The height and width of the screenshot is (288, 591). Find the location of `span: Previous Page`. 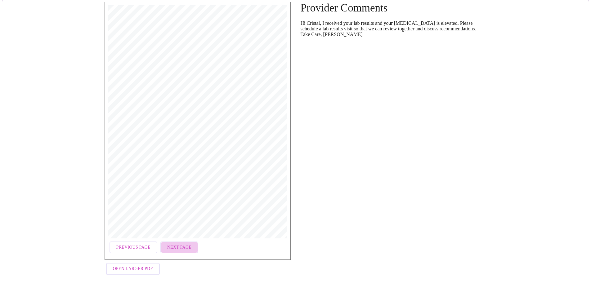

span: Previous Page is located at coordinates (133, 247).